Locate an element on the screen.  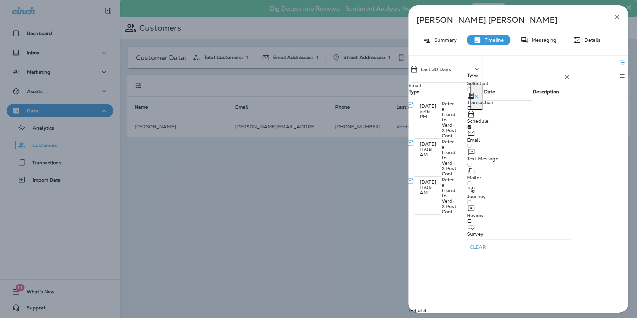
span: Type is located at coordinates (414, 92).